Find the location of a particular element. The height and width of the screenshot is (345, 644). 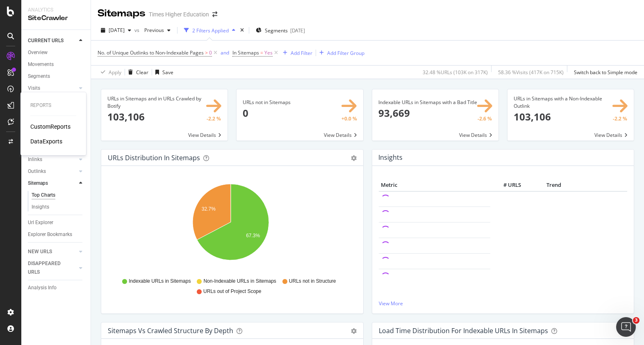

div: Add Filter is located at coordinates (301, 53).